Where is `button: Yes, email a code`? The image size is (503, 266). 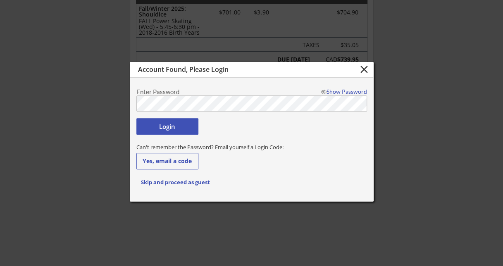
button: Yes, email a code is located at coordinates (167, 161).